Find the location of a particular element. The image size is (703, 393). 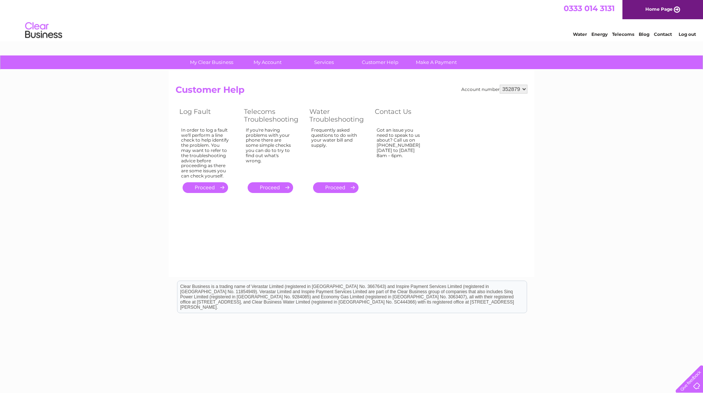

a: Telecoms is located at coordinates (623, 34).